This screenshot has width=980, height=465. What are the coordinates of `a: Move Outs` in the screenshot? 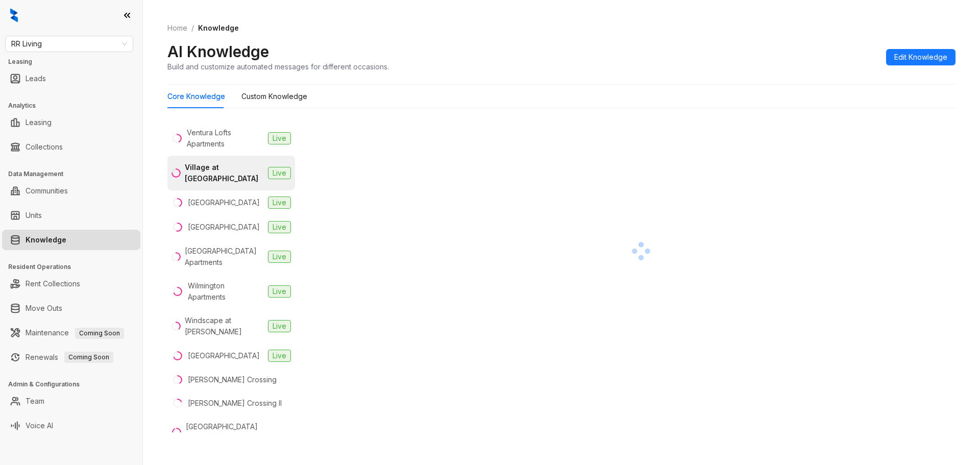 It's located at (44, 308).